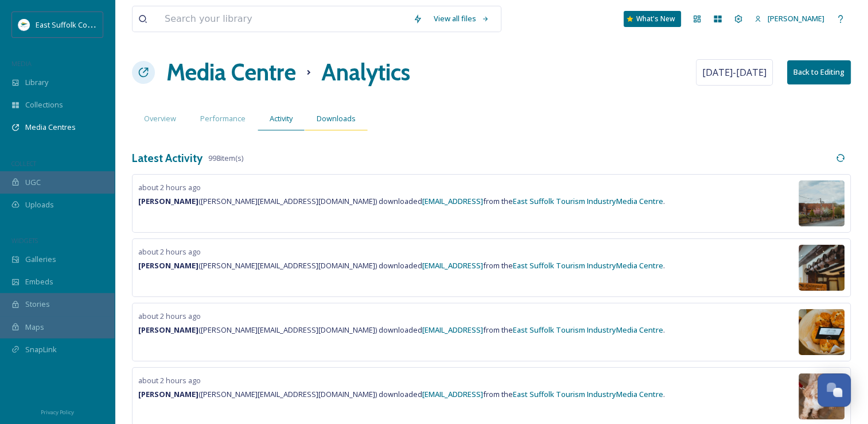 The width and height of the screenshot is (868, 424). I want to click on div: View all files, so click(461, 19).